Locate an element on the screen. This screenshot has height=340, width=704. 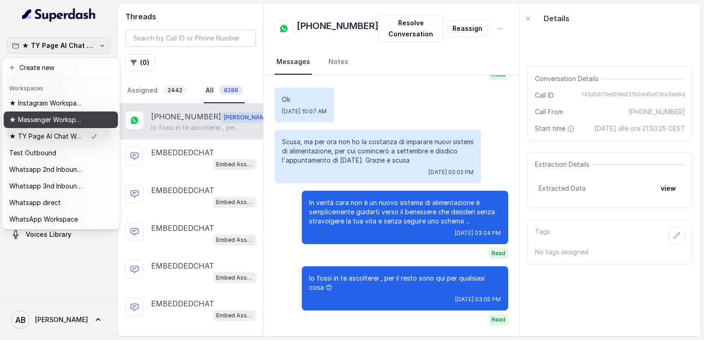
p: WhatsApp Workspace is located at coordinates (43, 219).